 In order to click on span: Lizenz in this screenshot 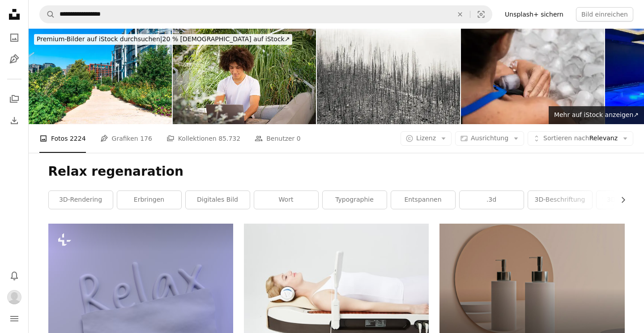, I will do `click(426, 138)`.